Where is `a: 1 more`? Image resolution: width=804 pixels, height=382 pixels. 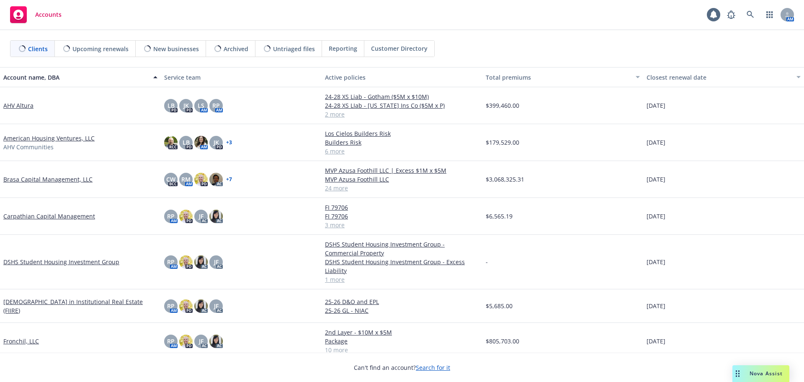 a: 1 more is located at coordinates (402, 279).